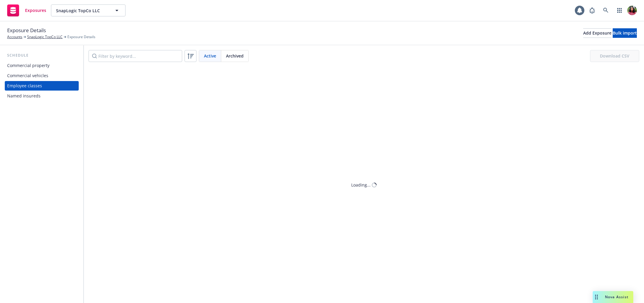 This screenshot has height=303, width=644. What do you see at coordinates (88, 10) in the screenshot?
I see `button: SnapLogic TopCo LLC` at bounding box center [88, 10].